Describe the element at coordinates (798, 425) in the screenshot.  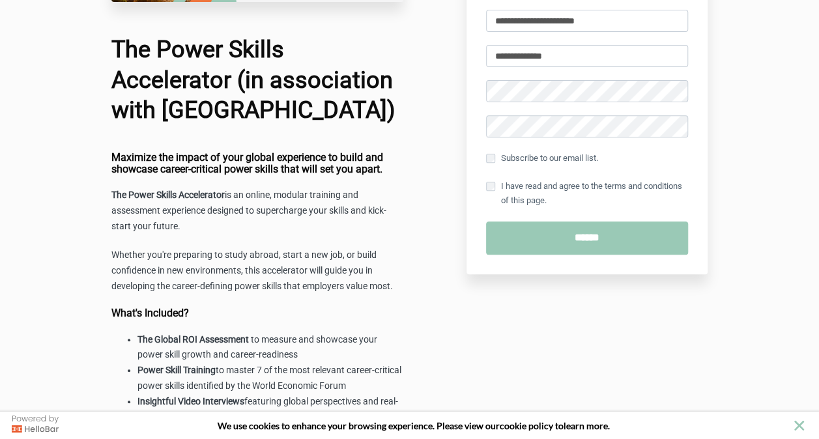
I see `button: close` at that location.